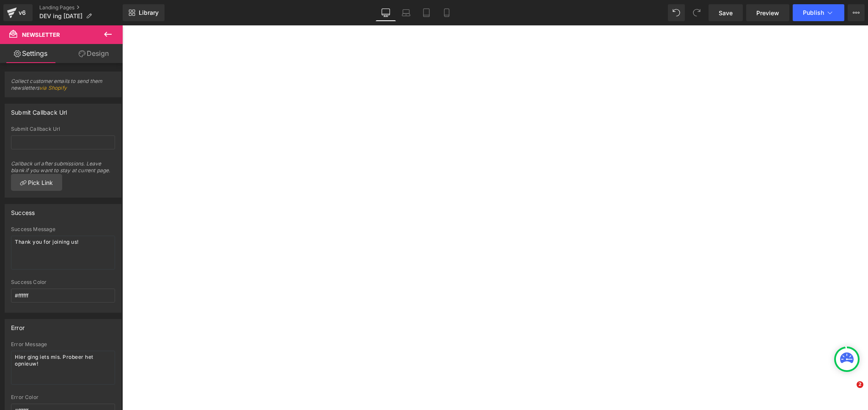 The image size is (868, 410). Describe the element at coordinates (768, 13) in the screenshot. I see `span: Preview` at that location.